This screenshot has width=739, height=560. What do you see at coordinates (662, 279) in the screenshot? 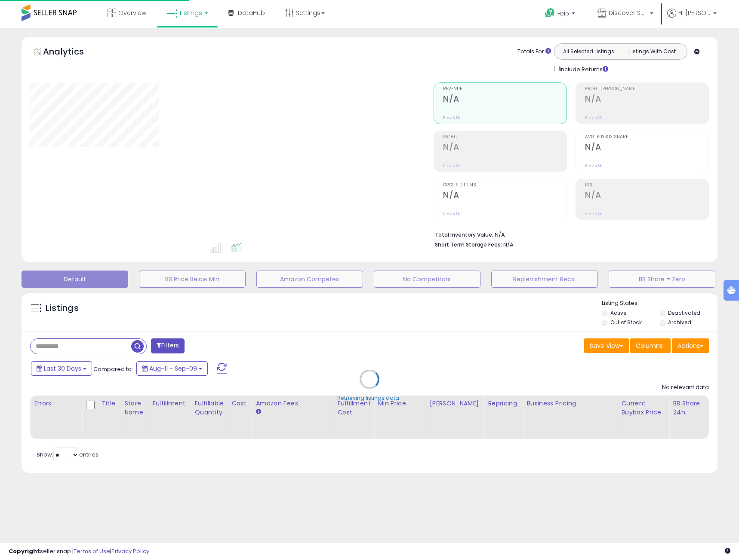
I see `button: BB Share = Zero` at bounding box center [662, 279].